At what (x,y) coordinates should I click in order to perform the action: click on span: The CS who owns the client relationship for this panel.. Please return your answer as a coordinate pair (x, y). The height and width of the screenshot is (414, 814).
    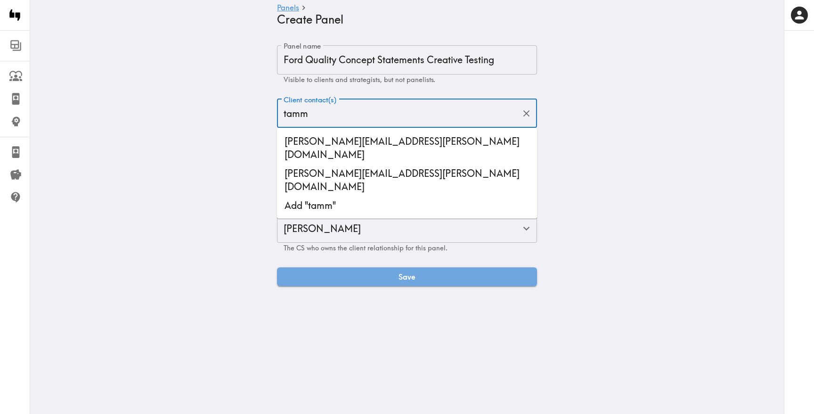
    Looking at the image, I should click on (365, 248).